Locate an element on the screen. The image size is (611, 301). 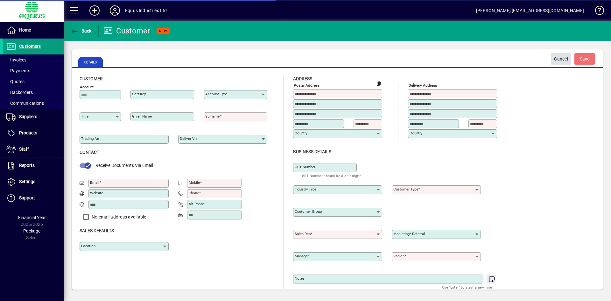
a: Home is located at coordinates (33, 30).